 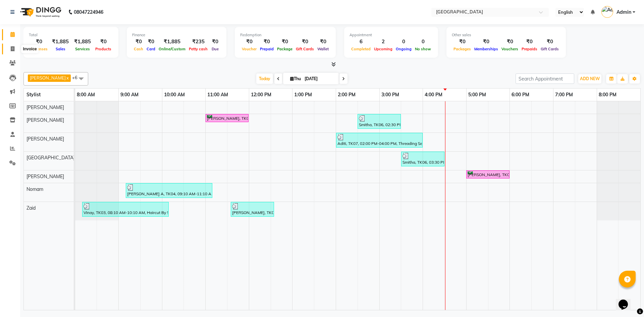 What do you see at coordinates (564, 95) in the screenshot?
I see `a: 7:00 PM` at bounding box center [564, 95].